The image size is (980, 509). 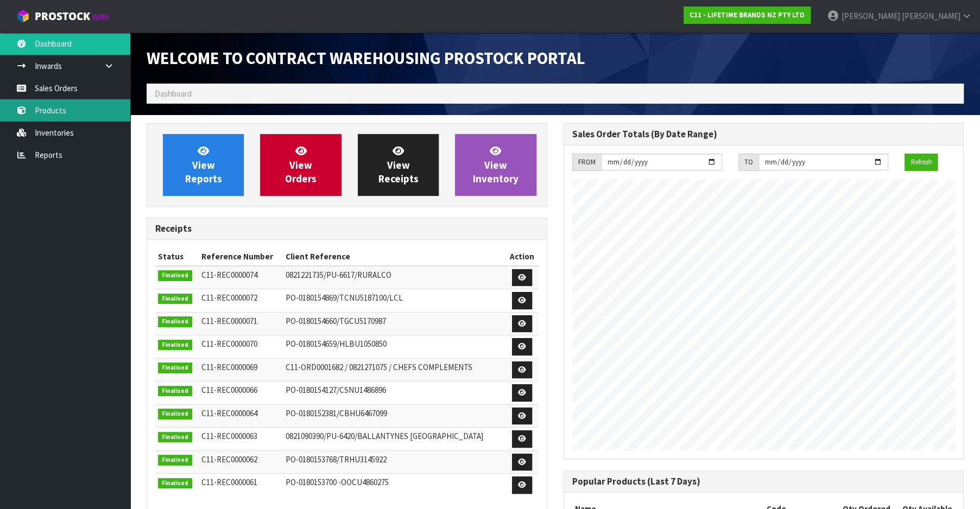 I want to click on a: ViewReceipts, so click(x=398, y=165).